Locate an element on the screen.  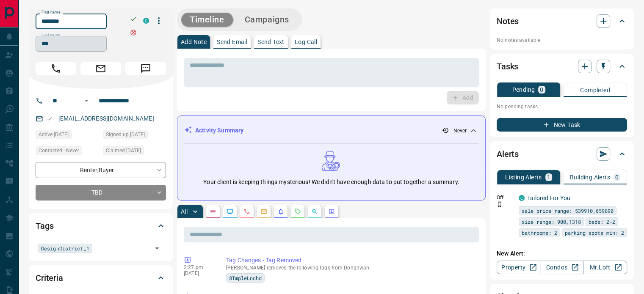
div: Mon Jun 01 2020 is located at coordinates (134, 152).